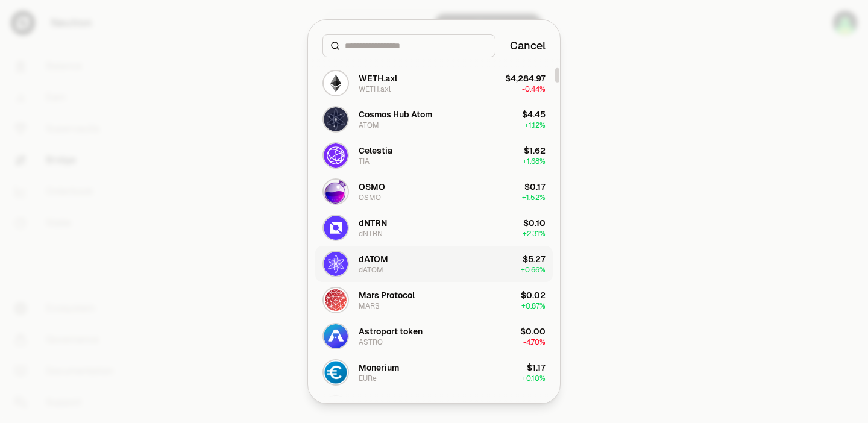 Image resolution: width=868 pixels, height=423 pixels. I want to click on div: $5.27, so click(534, 259).